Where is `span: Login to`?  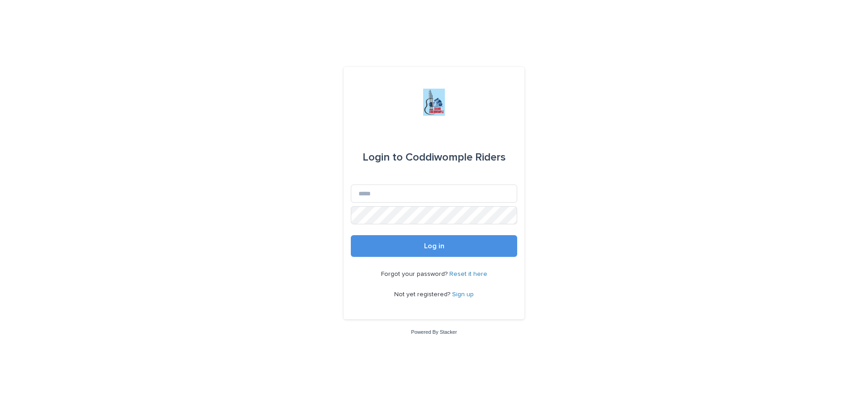 span: Login to is located at coordinates (383, 158).